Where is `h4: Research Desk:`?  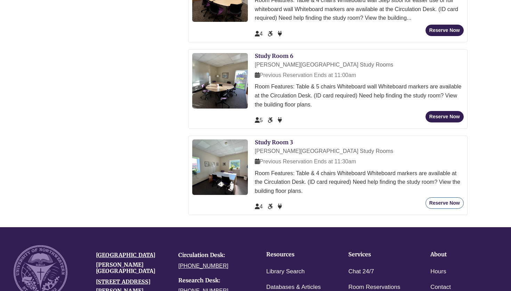
h4: Research Desk: is located at coordinates (214, 281).